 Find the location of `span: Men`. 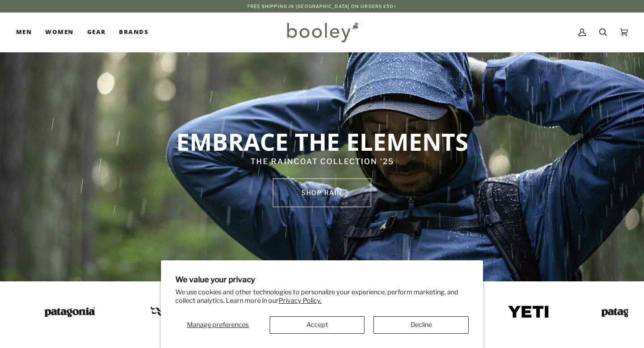

span: Men is located at coordinates (24, 32).